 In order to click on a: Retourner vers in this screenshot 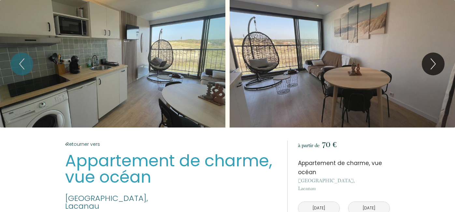, I will do `click(172, 144)`.